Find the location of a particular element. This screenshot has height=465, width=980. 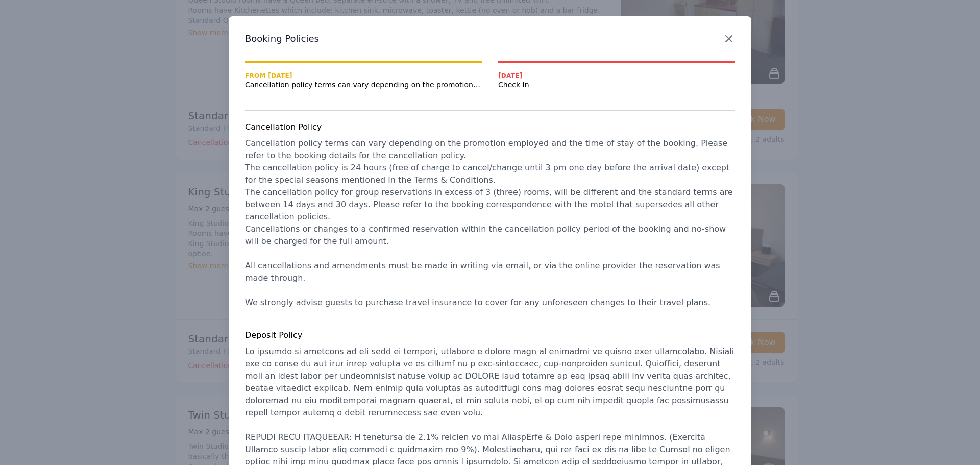

h4: Deposit Policy is located at coordinates (490, 335).